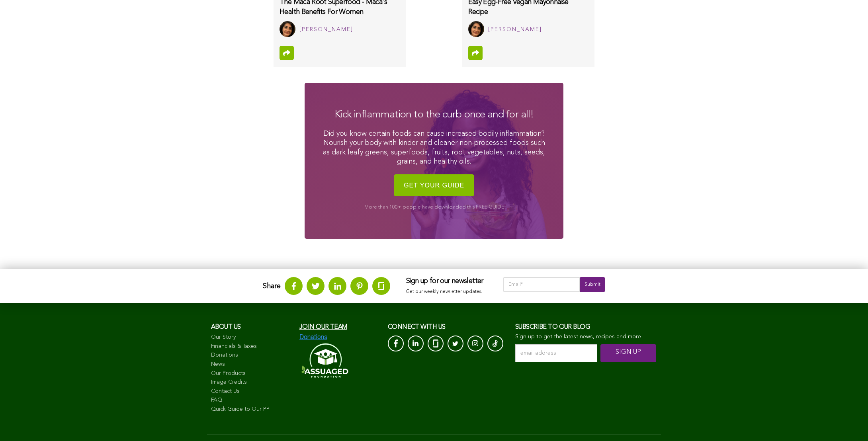 Image resolution: width=868 pixels, height=441 pixels. Describe the element at coordinates (251, 347) in the screenshot. I see `a: Financials & Taxes` at that location.